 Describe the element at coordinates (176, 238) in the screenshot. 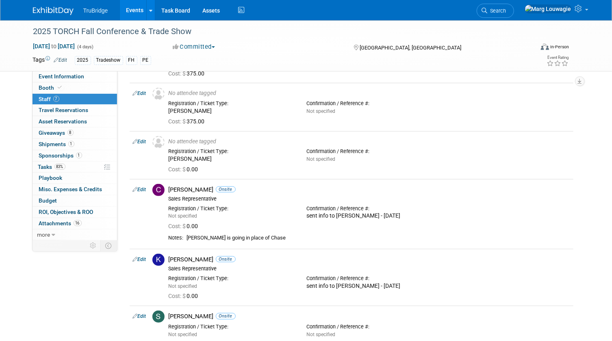

I see `div: Notes:` at that location.